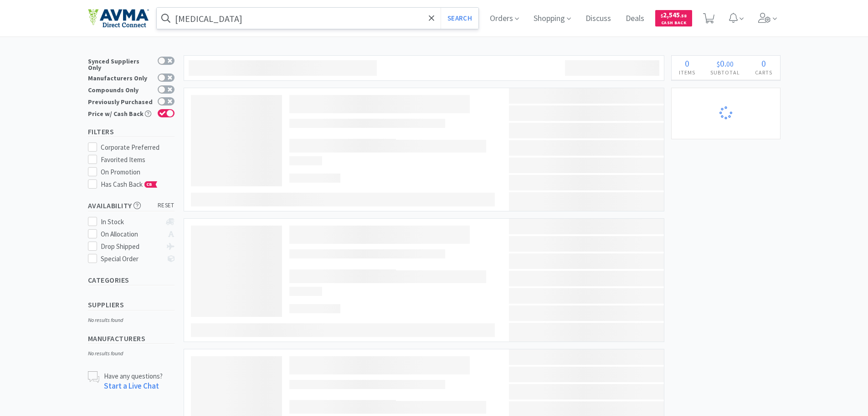  What do you see at coordinates (150, 185) in the screenshot?
I see `span: CB` at bounding box center [150, 185].